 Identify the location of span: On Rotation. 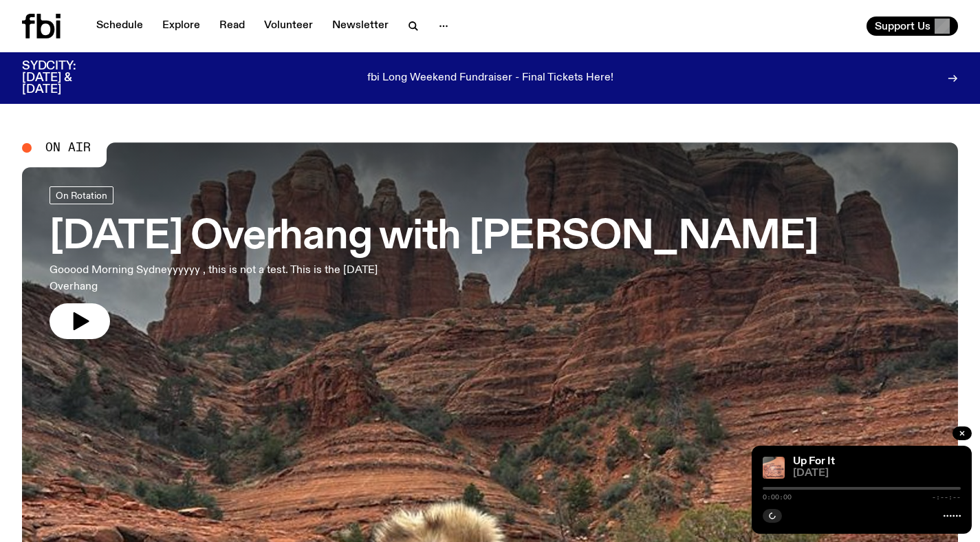
(81, 196).